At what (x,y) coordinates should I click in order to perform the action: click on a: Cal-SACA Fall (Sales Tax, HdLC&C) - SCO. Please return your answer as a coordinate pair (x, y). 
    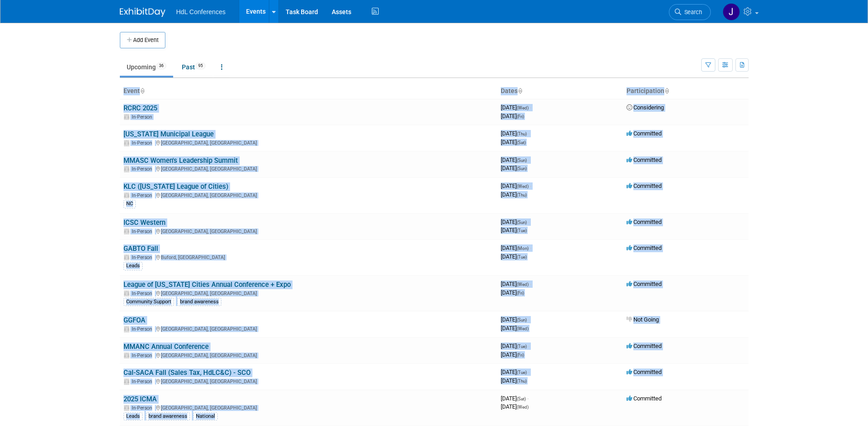
    Looking at the image, I should click on (187, 373).